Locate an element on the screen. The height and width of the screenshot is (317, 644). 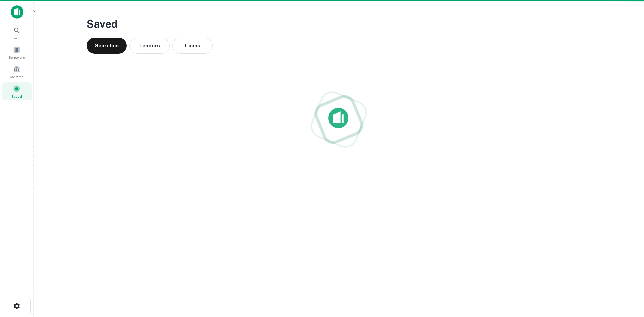
div: Borrowers is located at coordinates (17, 52).